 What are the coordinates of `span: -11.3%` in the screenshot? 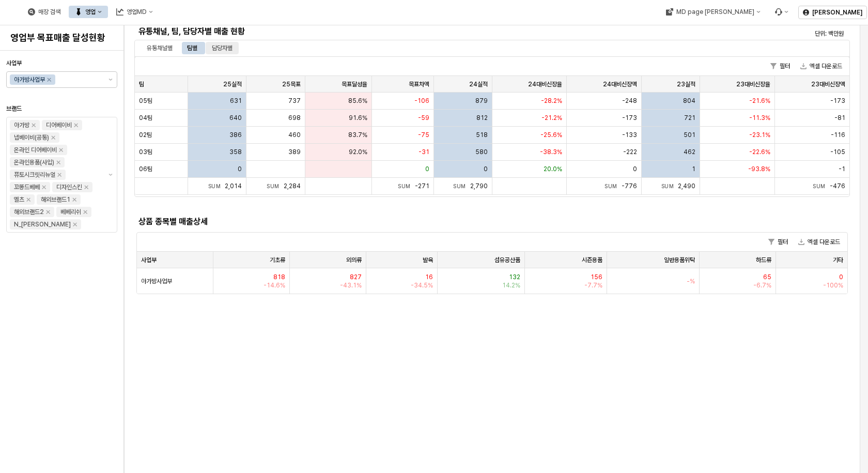 It's located at (760, 118).